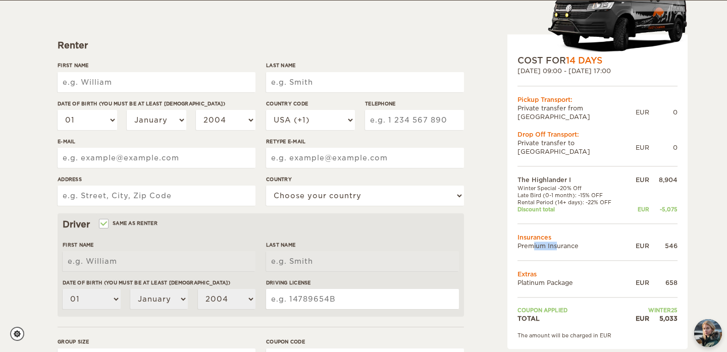  What do you see at coordinates (572, 188) in the screenshot?
I see `td: Winter Special -20% Off` at bounding box center [572, 188].